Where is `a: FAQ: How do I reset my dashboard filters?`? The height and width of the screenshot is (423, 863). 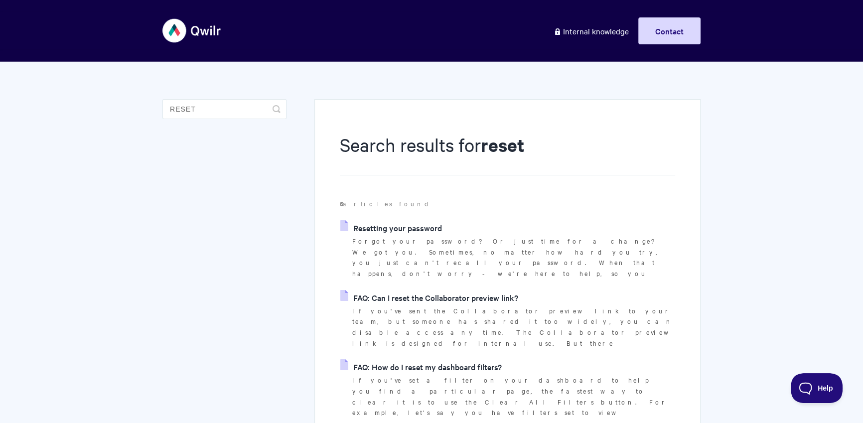
a: FAQ: How do I reset my dashboard filters? is located at coordinates (421, 367).